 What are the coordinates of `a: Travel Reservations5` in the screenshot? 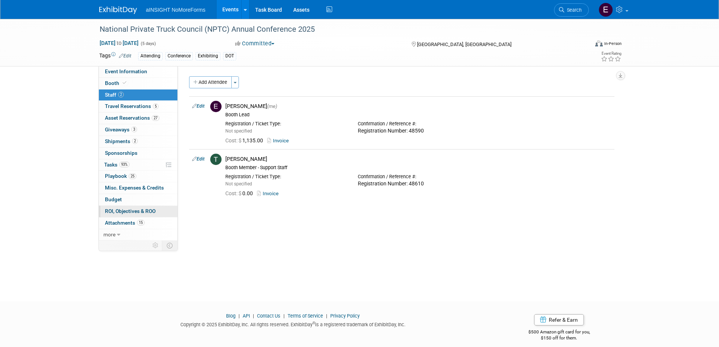 It's located at (138, 106).